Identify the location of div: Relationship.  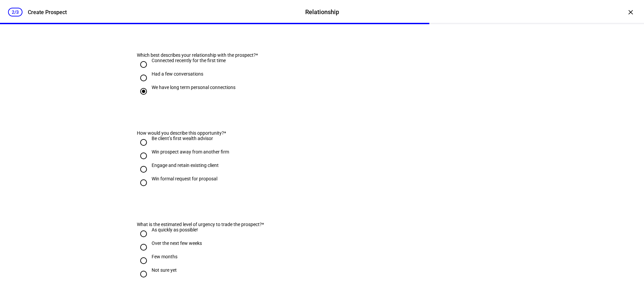
(322, 12).